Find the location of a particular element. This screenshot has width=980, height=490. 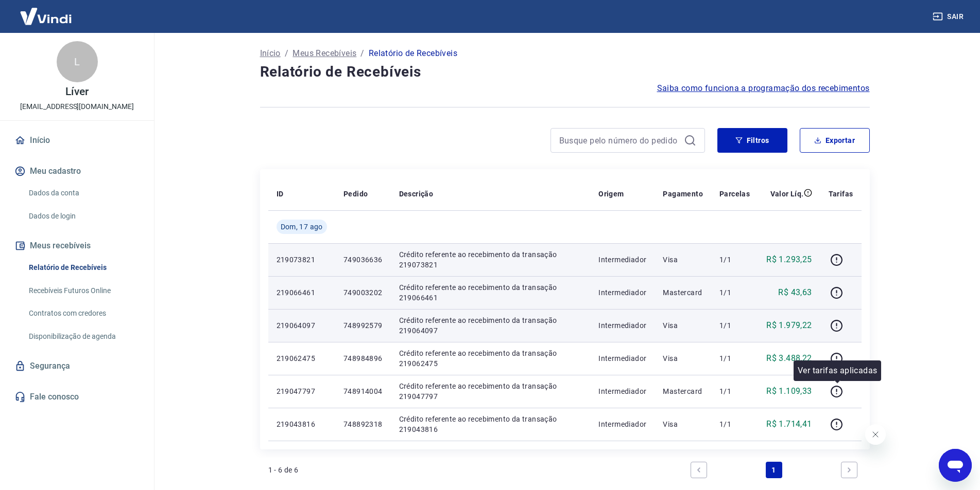

button: Meus recebíveis is located at coordinates (77, 245).